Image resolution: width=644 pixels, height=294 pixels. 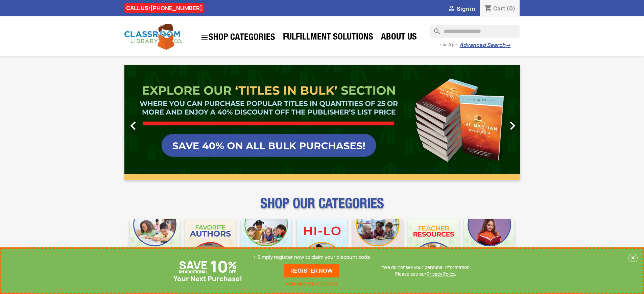 I want to click on p: SHOP OUR CATEGORIES, so click(x=322, y=208).